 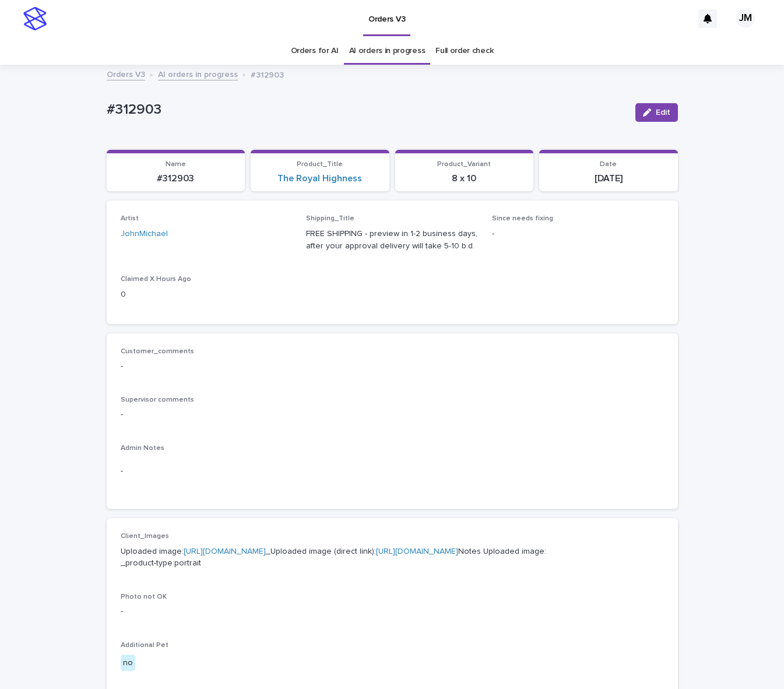 I want to click on div: JM, so click(x=746, y=19).